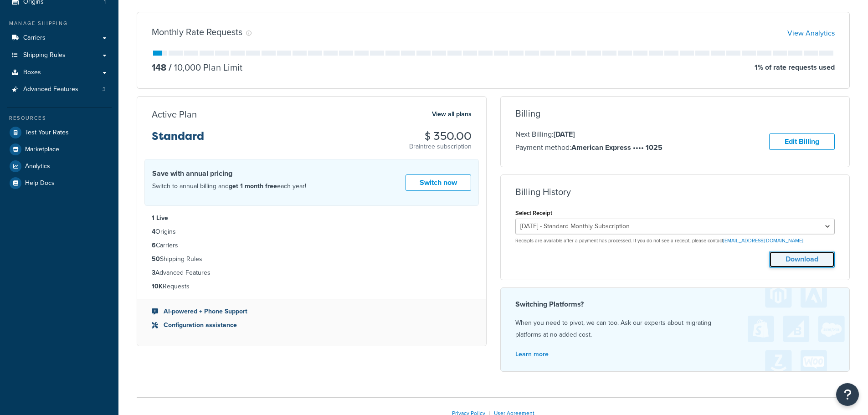 The width and height of the screenshot is (868, 415). I want to click on a: Switch now, so click(438, 183).